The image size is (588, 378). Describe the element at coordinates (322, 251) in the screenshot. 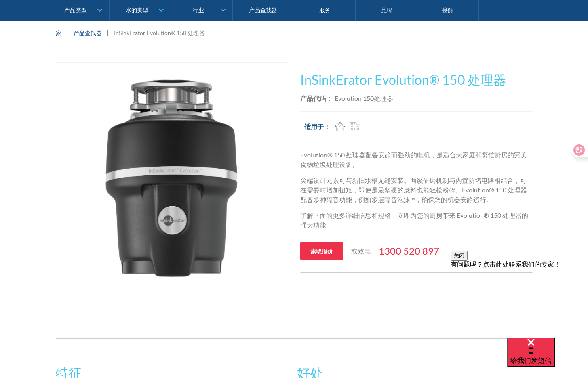

I see `font: 索取报价` at that location.